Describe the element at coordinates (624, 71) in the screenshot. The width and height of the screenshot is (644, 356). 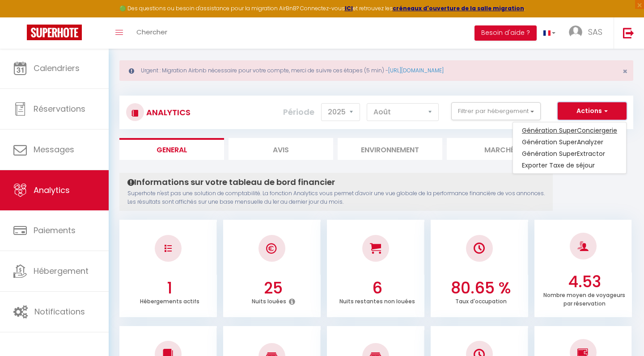
I see `button: Close` at that location.